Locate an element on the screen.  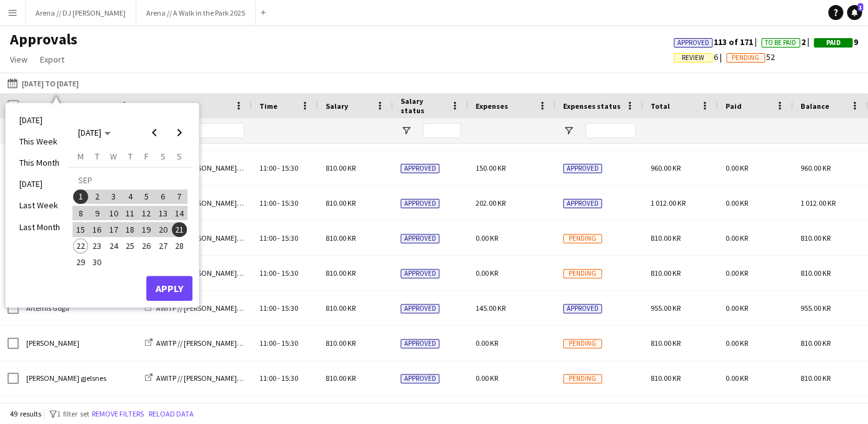
li: This Month is located at coordinates (40, 162).